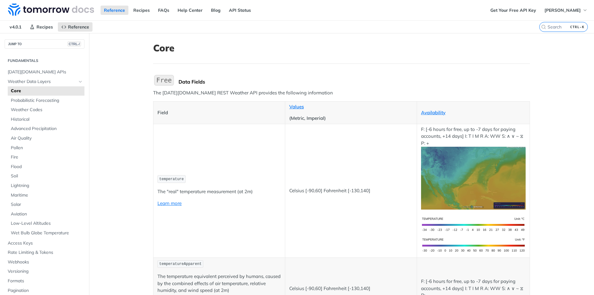 This screenshot has height=295, width=594. I want to click on a: Flood, so click(46, 167).